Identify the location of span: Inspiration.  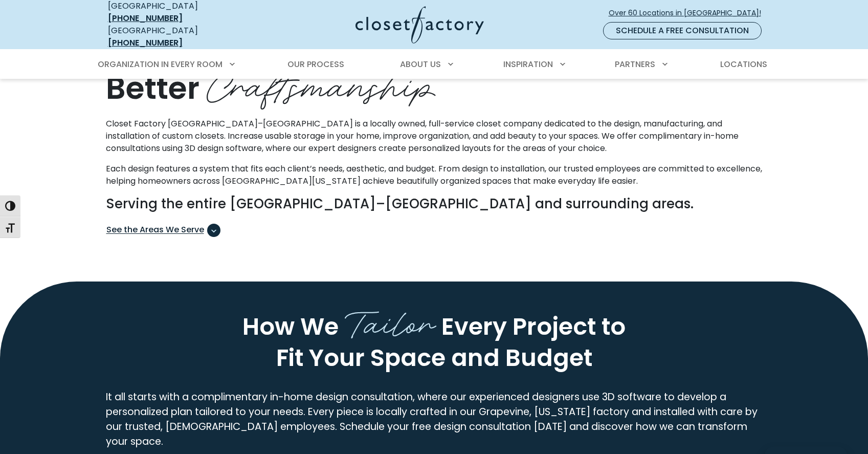
(528, 64).